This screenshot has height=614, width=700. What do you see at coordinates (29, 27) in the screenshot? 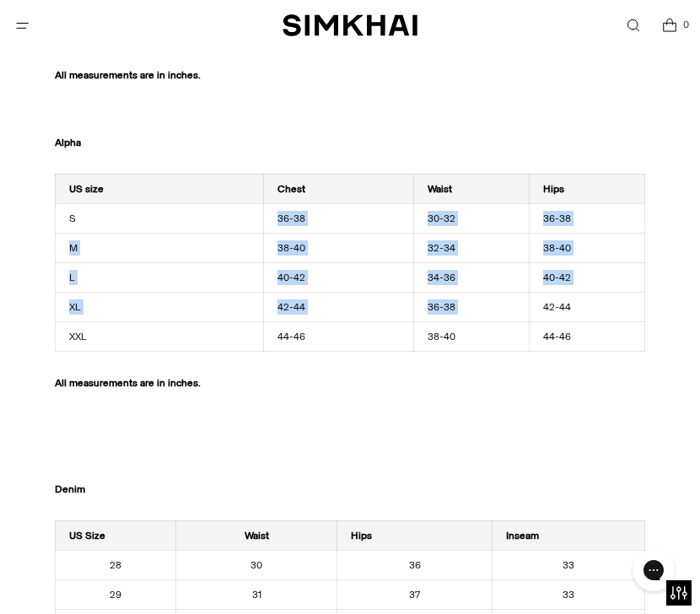
I see `button: Gorgias live chat` at bounding box center [29, 27].